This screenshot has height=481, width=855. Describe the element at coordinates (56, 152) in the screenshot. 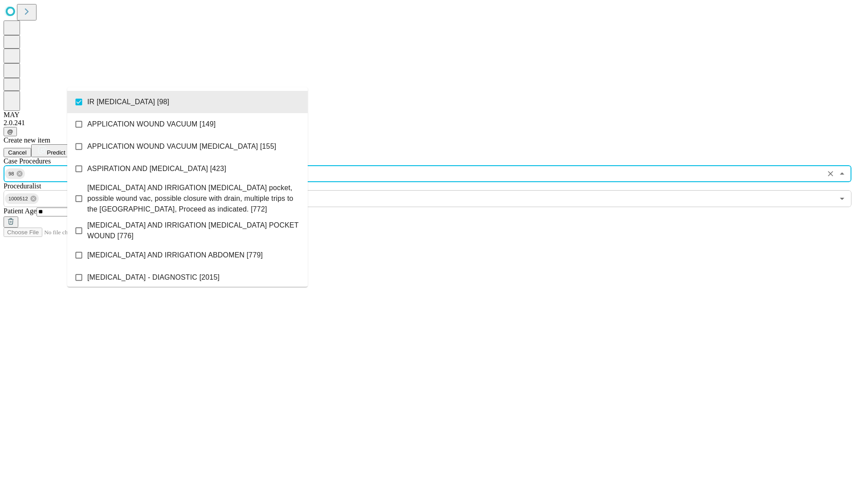

I see `span: Predict` at that location.